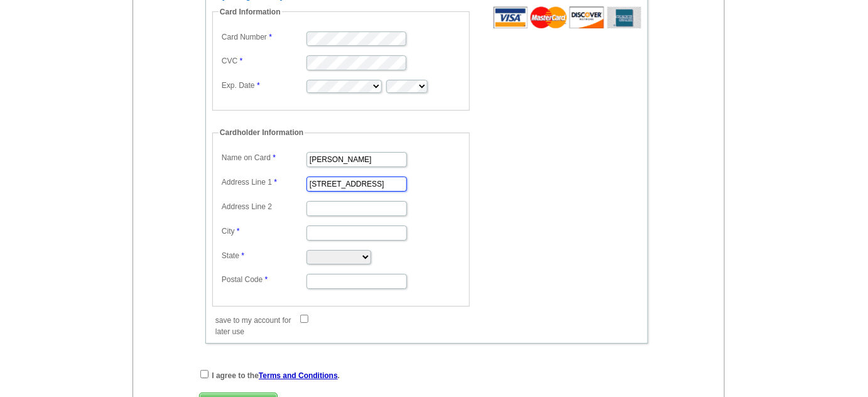 The image size is (868, 397). What do you see at coordinates (263, 61) in the screenshot?
I see `label: CVC` at bounding box center [263, 61].